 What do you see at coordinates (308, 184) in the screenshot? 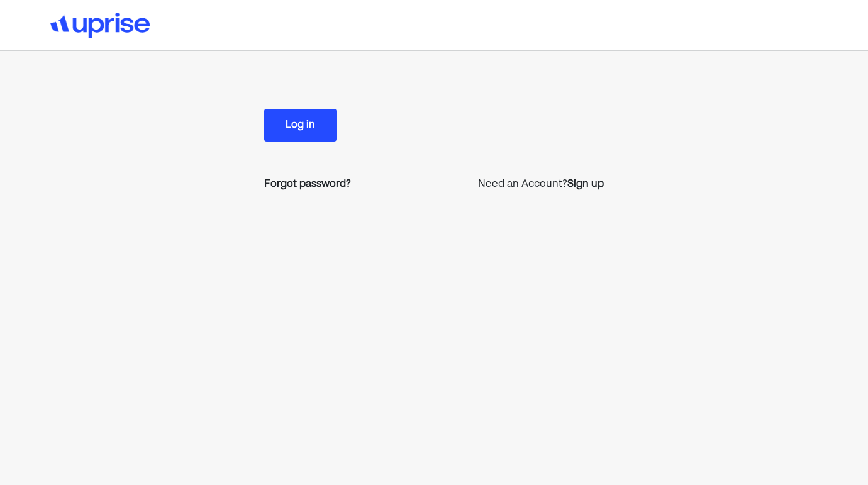
I see `div: Forgot password?` at bounding box center [308, 184].